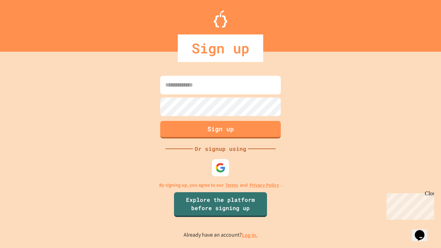 This screenshot has width=441, height=248. Describe the element at coordinates (221, 130) in the screenshot. I see `button: Sign up` at that location.